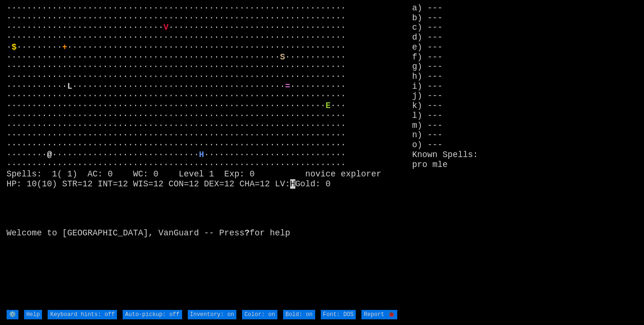 The height and width of the screenshot is (325, 644). Describe the element at coordinates (201, 154) in the screenshot. I see `font: H` at that location.